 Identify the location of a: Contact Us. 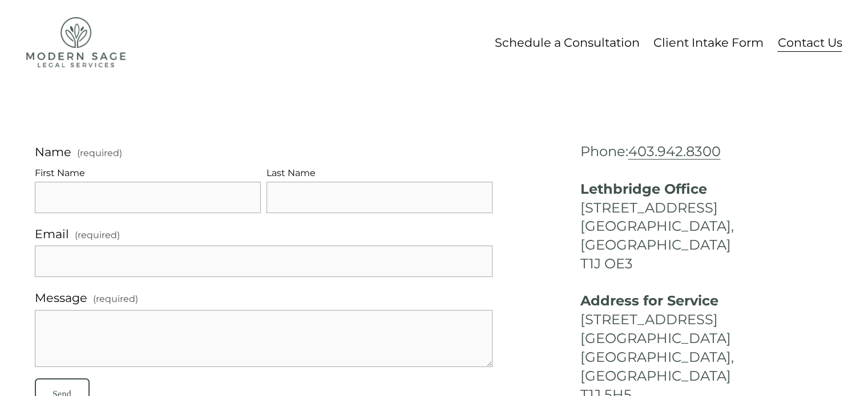
(809, 42).